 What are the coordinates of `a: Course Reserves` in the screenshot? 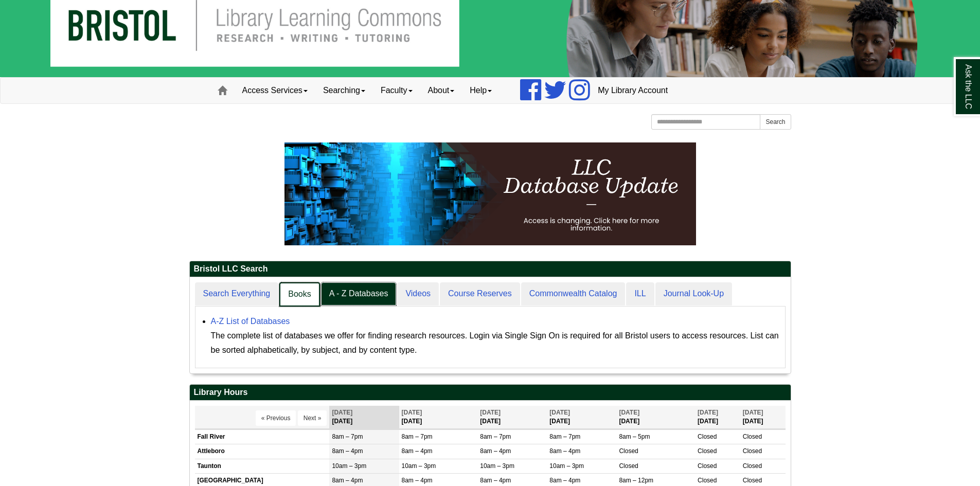 It's located at (480, 294).